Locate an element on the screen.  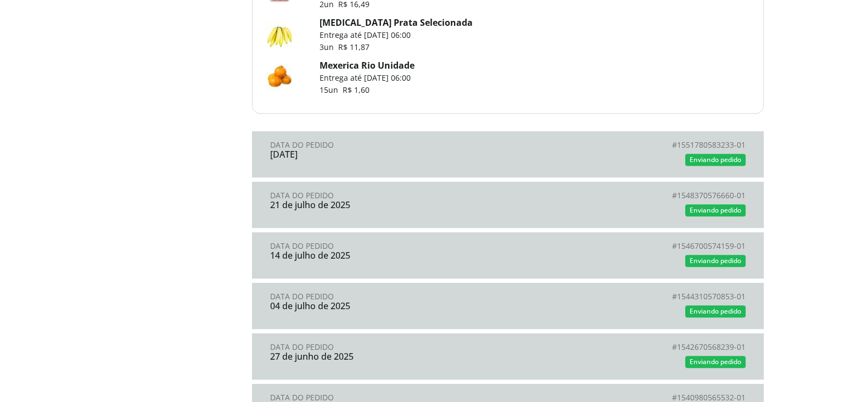
div: # 1548370576660-01 is located at coordinates (626, 195).